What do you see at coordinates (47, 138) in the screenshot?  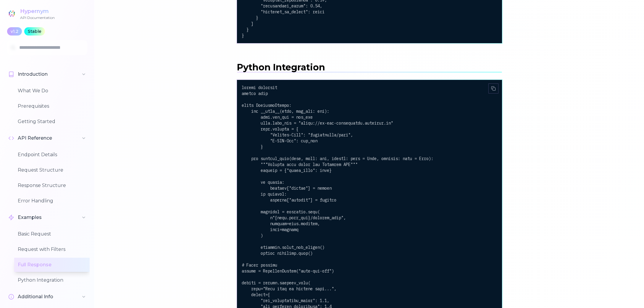 I see `button: API Reference` at bounding box center [47, 138].